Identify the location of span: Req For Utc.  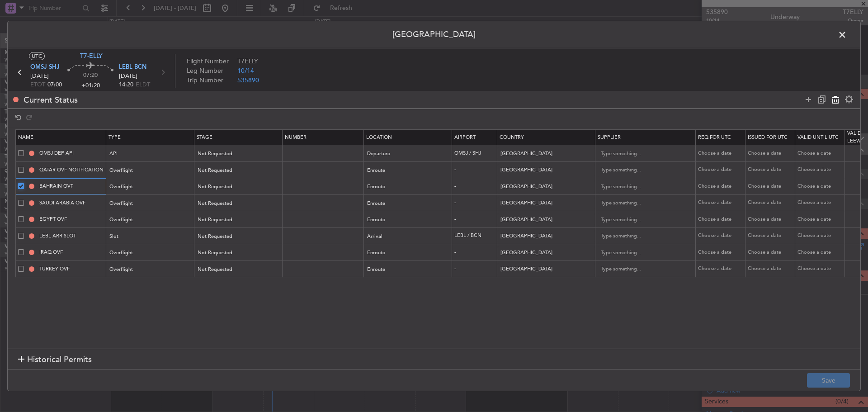
(715, 137).